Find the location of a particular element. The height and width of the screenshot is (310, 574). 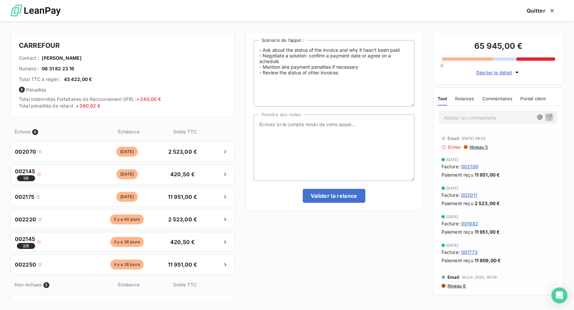

span: Echec is located at coordinates (455, 147).